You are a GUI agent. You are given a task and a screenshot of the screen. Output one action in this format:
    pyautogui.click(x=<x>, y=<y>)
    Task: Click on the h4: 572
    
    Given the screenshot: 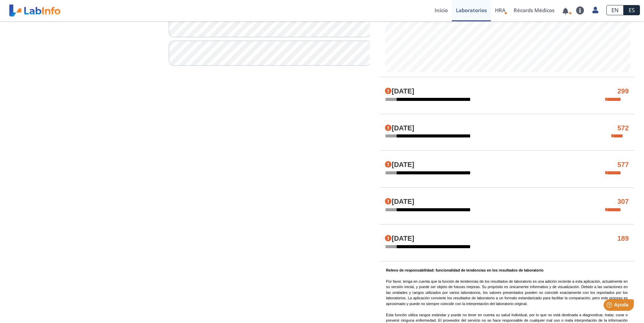 What is the action you would take?
    pyautogui.click(x=623, y=128)
    